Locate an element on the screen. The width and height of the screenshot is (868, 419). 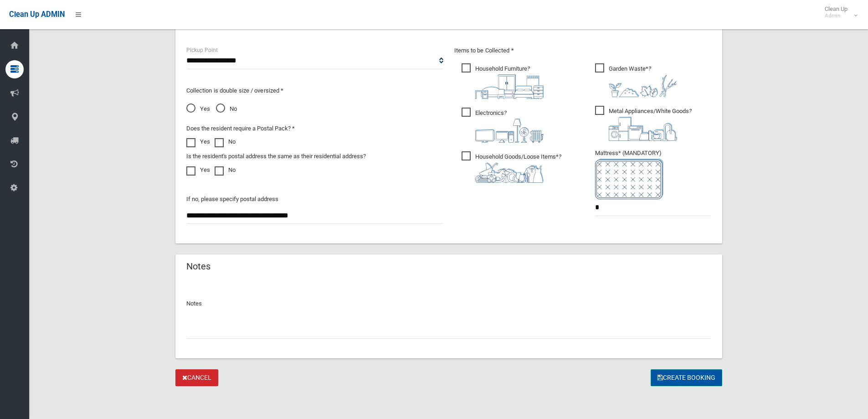
header: Notes is located at coordinates (198, 266).